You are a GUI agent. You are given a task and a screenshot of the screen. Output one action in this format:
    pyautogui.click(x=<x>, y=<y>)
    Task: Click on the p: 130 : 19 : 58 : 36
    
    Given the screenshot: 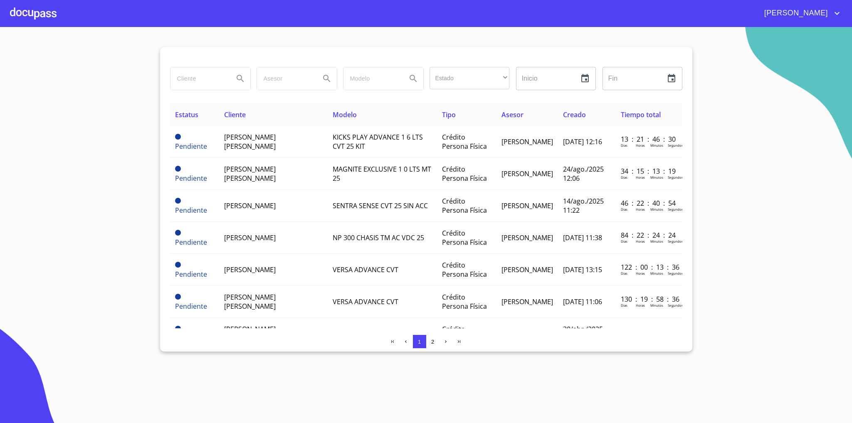 What is the action you would take?
    pyautogui.click(x=648, y=299)
    